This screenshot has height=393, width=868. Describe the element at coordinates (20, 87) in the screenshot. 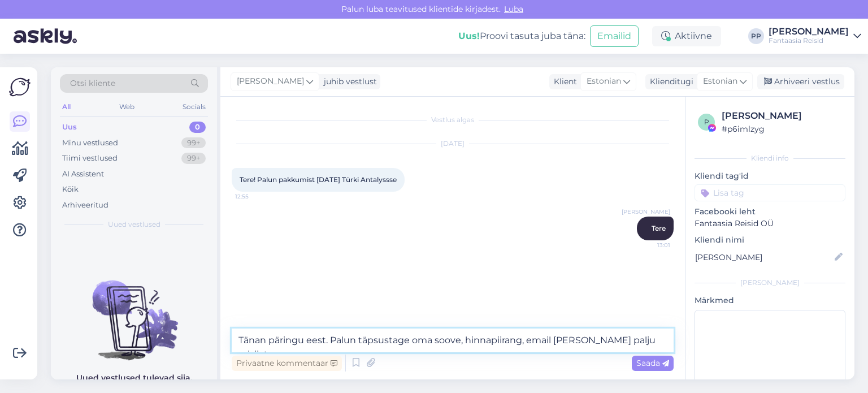

I see `img: Askly Logo` at that location.